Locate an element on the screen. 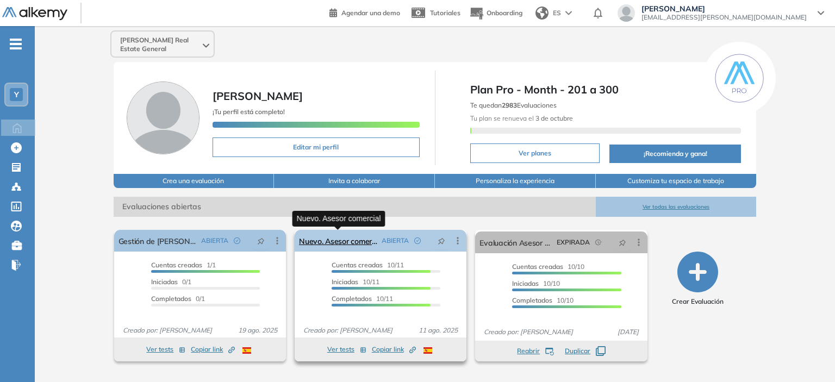  b: 3 de octubre is located at coordinates (553, 118).